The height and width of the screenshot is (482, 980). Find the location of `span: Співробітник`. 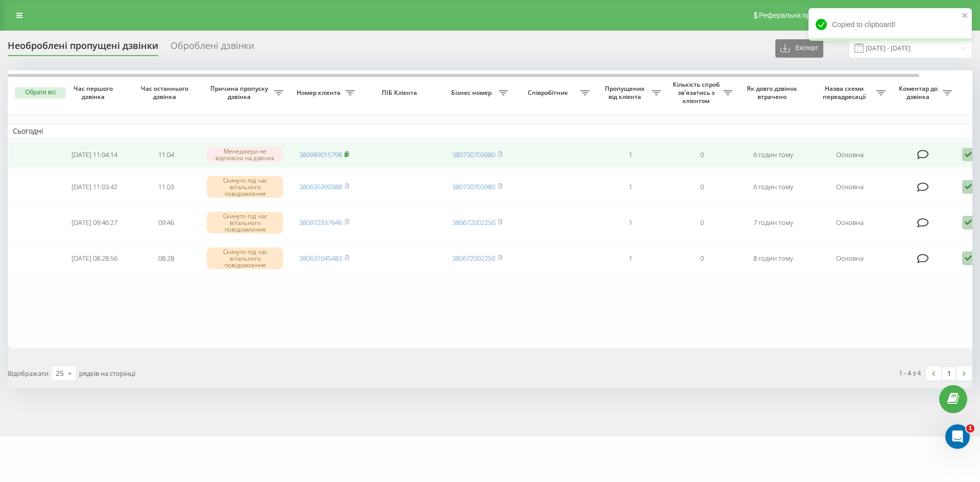

span: Співробітник is located at coordinates (549, 93).